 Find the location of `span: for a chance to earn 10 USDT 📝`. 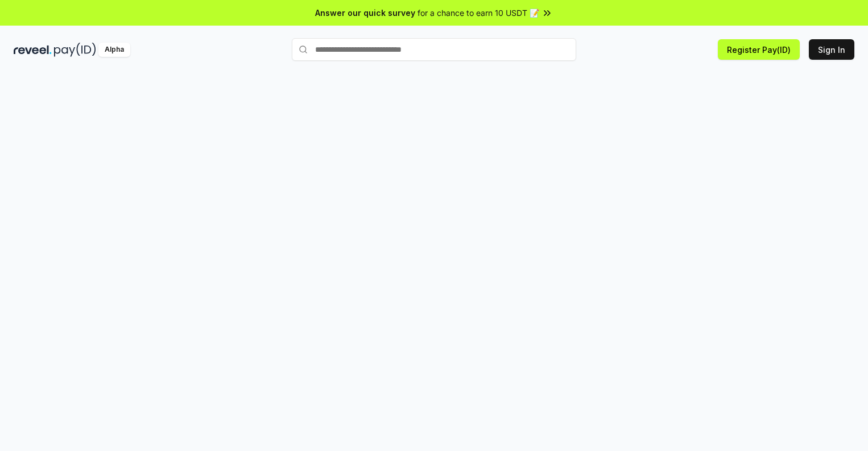

span: for a chance to earn 10 USDT 📝 is located at coordinates (478, 12).